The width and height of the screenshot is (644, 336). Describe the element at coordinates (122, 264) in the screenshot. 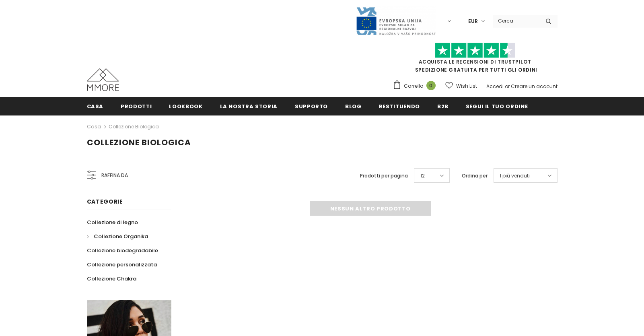

I see `span: Collezione personalizzata` at that location.